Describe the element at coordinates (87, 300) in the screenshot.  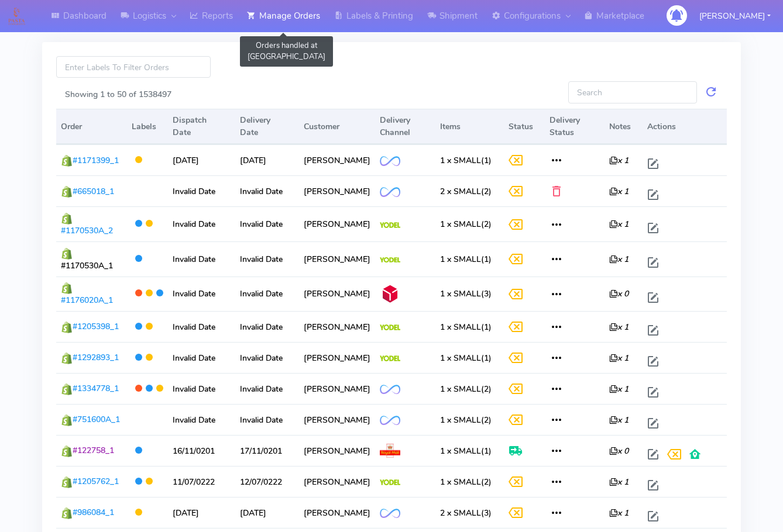
I see `span: #1176020A_1` at that location.